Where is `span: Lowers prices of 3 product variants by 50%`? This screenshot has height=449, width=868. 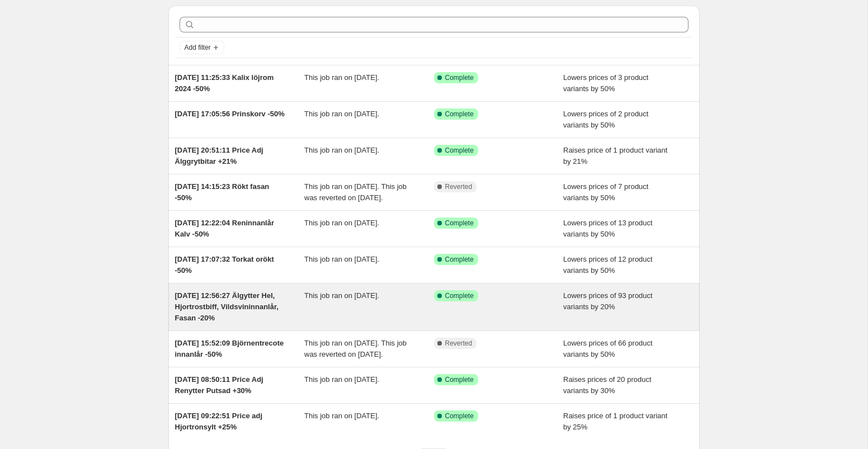 span: Lowers prices of 3 product variants by 50% is located at coordinates (606, 83).